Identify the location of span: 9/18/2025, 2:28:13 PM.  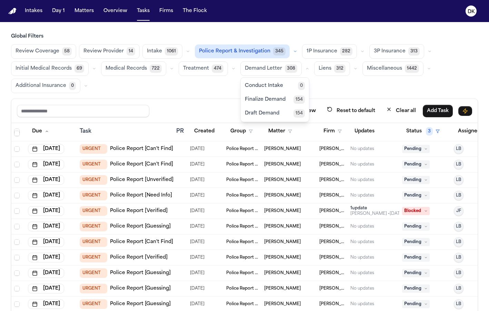
(197, 211).